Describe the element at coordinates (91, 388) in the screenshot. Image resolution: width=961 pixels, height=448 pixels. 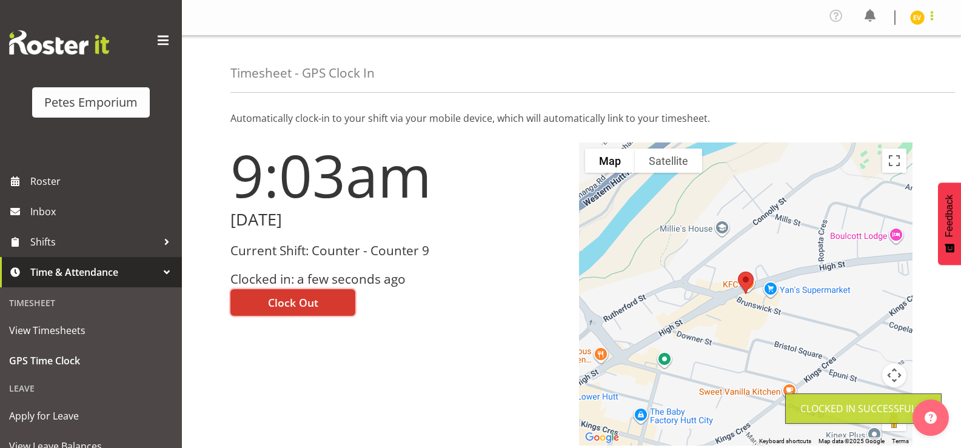
I see `div: Leave` at that location.